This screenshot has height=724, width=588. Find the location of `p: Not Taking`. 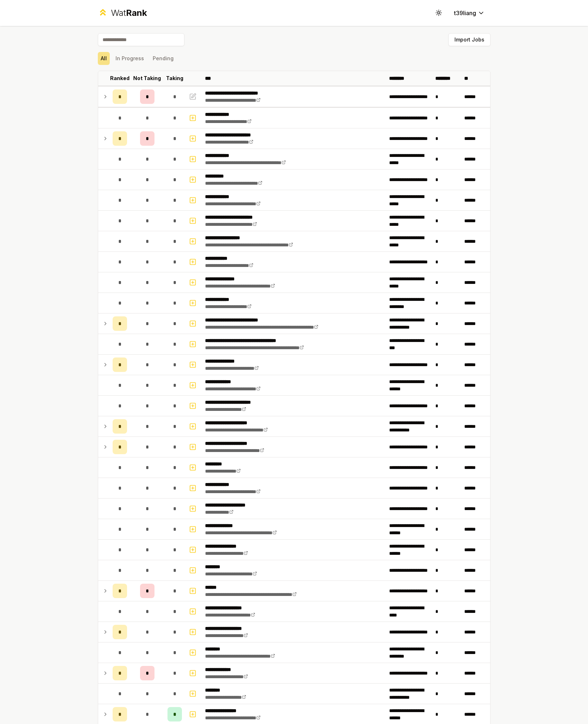

p: Not Taking is located at coordinates (147, 78).